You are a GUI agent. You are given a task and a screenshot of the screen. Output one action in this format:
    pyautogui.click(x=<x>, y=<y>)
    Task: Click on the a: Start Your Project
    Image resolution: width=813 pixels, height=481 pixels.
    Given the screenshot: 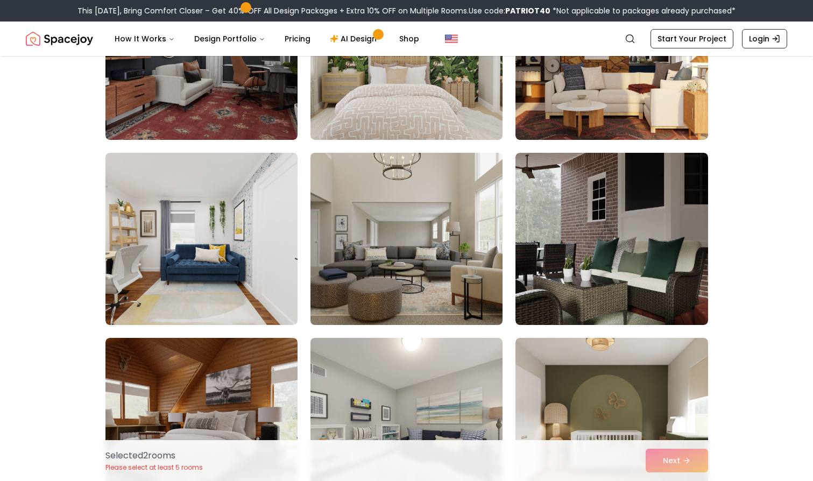 What is the action you would take?
    pyautogui.click(x=692, y=39)
    